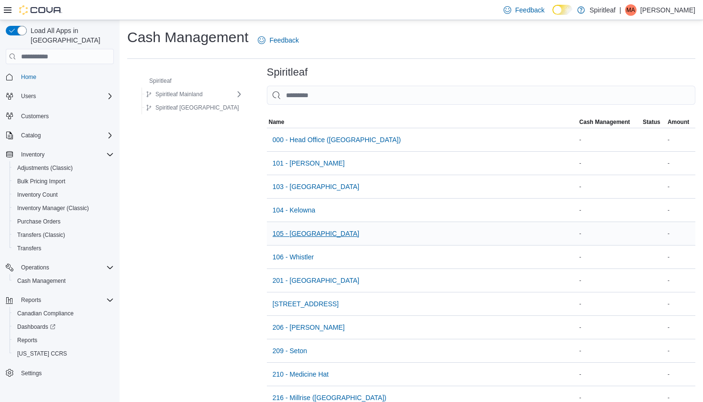  What do you see at coordinates (293, 257) in the screenshot?
I see `span: 106 - Whistler` at bounding box center [293, 257].